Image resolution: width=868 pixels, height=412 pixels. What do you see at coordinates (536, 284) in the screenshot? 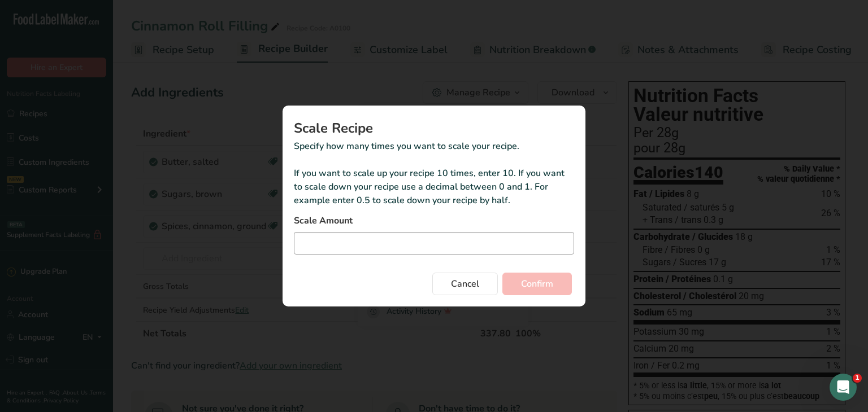
I see `button: Confirm` at bounding box center [536, 284].